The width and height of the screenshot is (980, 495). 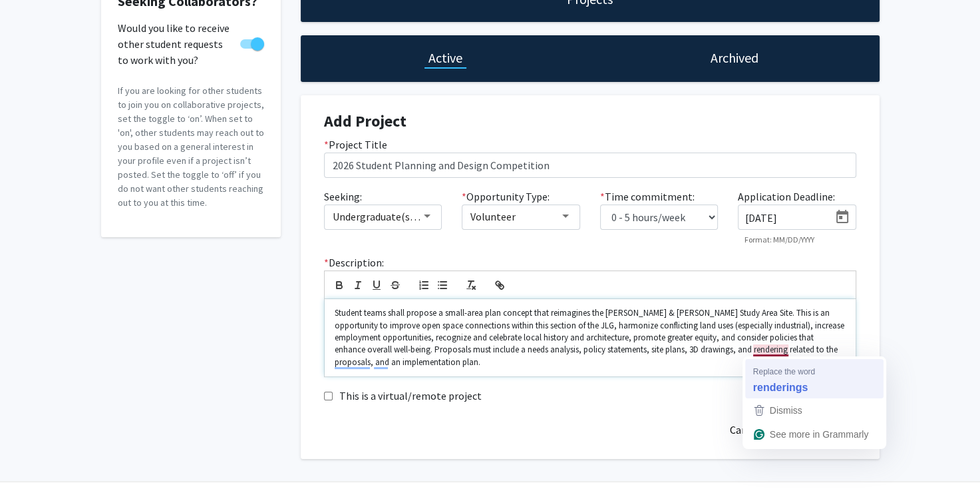 What do you see at coordinates (779, 240) in the screenshot?
I see `mat-hint: Format: MM/DD/YYYY` at bounding box center [779, 240].